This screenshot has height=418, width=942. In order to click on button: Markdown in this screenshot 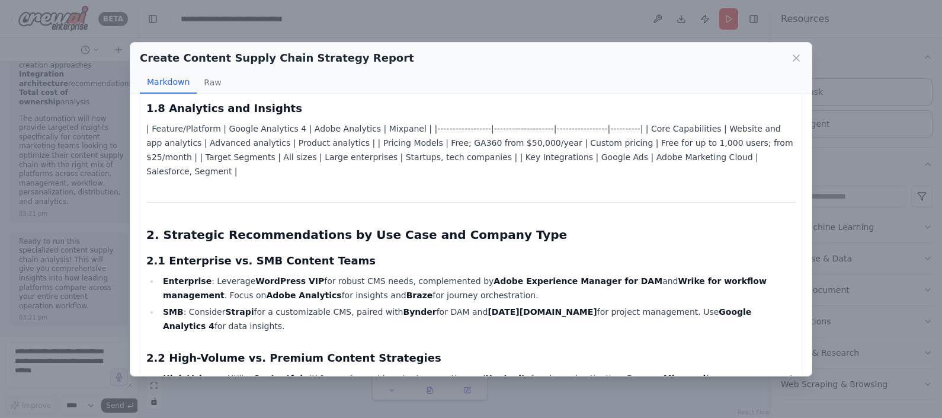, I will do `click(168, 82)`.